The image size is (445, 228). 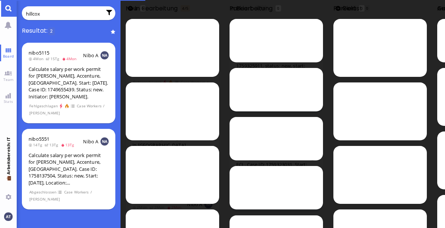 I want to click on span: Neu, so click(x=132, y=8).